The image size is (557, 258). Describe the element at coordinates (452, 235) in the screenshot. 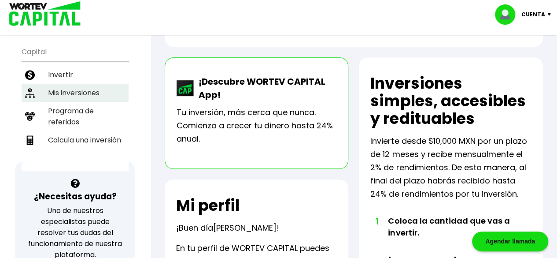

I see `li: Coloca la cantidad que vas a invertir.` at that location.